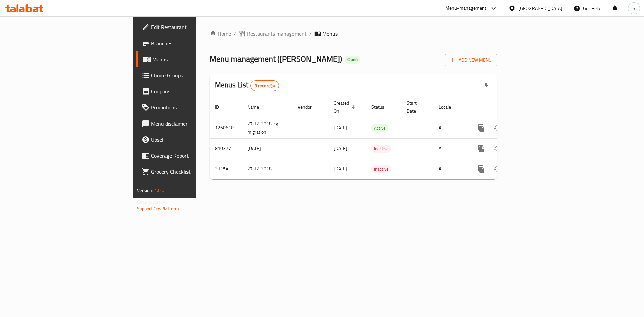 This screenshot has width=644, height=317. I want to click on span: Created On, so click(346, 107).